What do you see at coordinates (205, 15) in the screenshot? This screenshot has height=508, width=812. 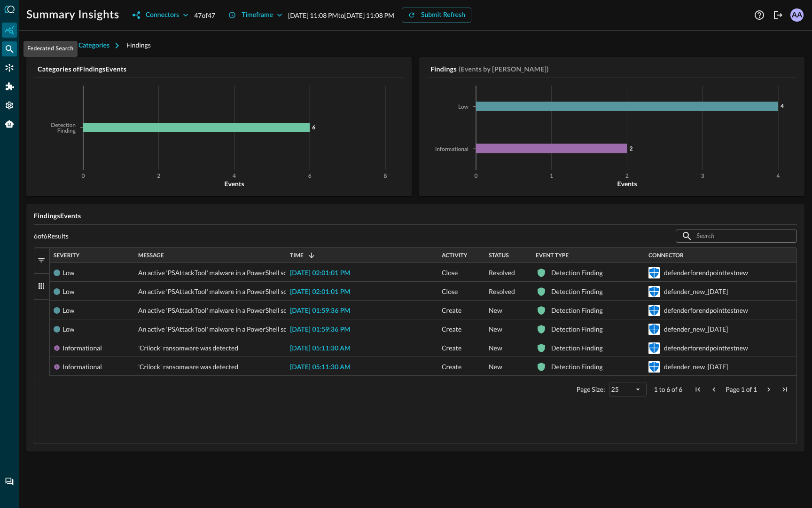 I see `p: 47 of 47` at bounding box center [205, 15].